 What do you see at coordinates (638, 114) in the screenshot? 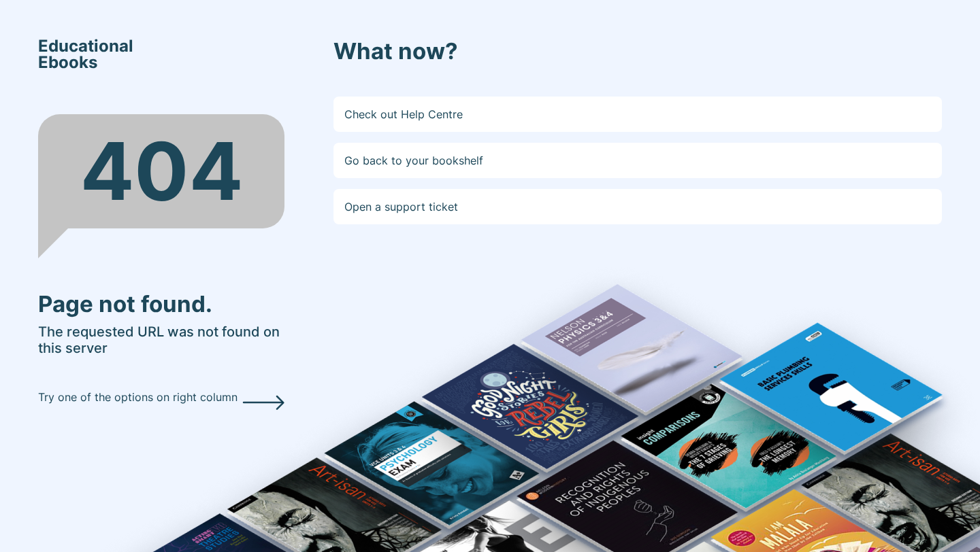
I see `a: Check out Help Centre` at bounding box center [638, 114].